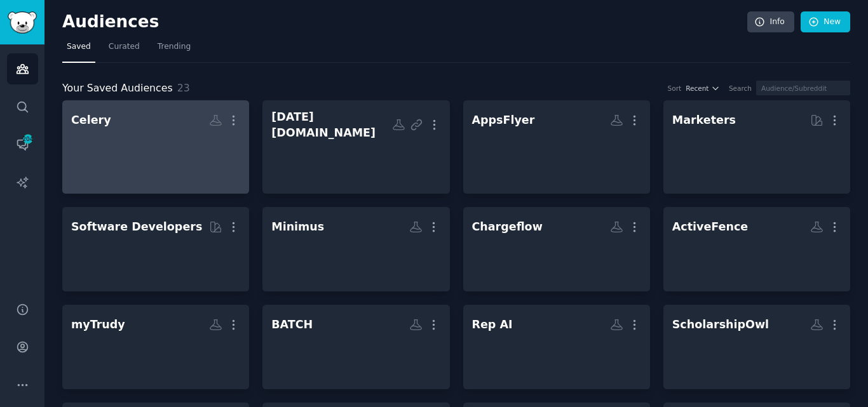 This screenshot has width=868, height=407. Describe the element at coordinates (507, 227) in the screenshot. I see `div: Chargeflow` at that location.